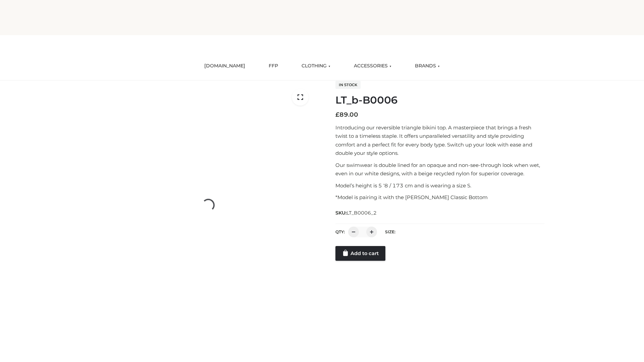 The height and width of the screenshot is (362, 644). I want to click on span: In stock, so click(348, 85).